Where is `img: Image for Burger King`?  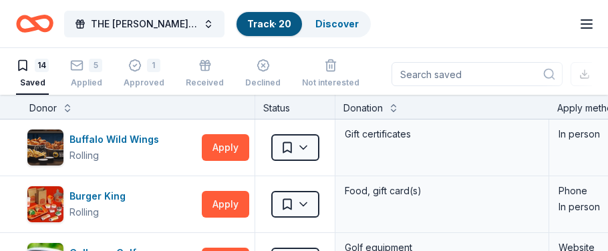 img: Image for Burger King is located at coordinates (45, 205).